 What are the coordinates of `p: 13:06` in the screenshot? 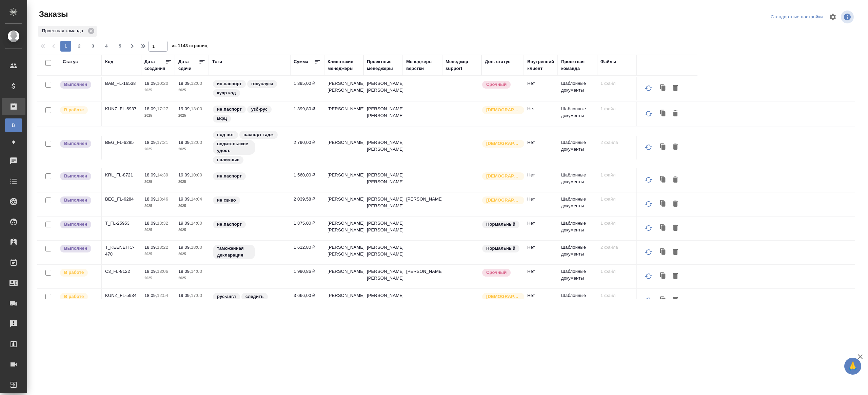 It's located at (163, 271).